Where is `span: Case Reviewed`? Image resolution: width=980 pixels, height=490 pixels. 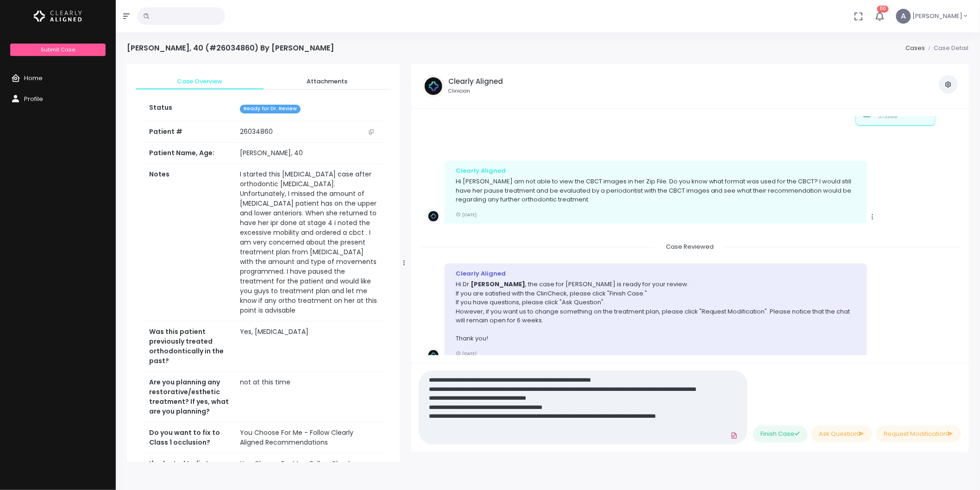 span: Case Reviewed is located at coordinates (690, 246).